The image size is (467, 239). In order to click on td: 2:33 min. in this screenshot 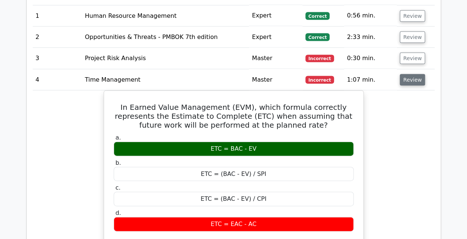, I will do `click(370, 37)`.